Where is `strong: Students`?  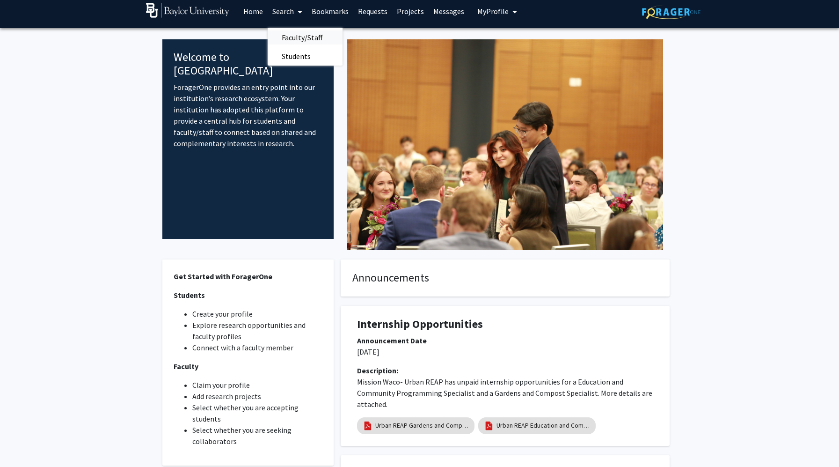
strong: Students is located at coordinates (189, 295).